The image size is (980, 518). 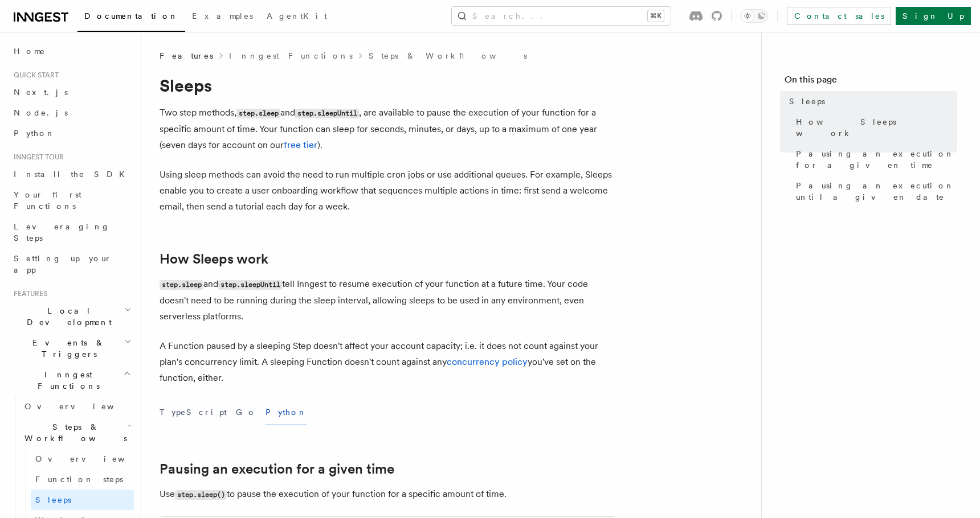 What do you see at coordinates (71, 175) in the screenshot?
I see `a: Install the SDK` at bounding box center [71, 175].